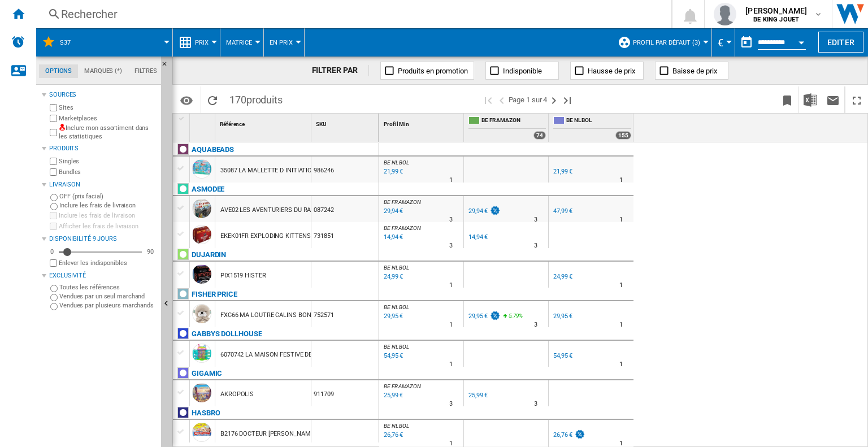  I want to click on div: Exclusivité, so click(103, 276).